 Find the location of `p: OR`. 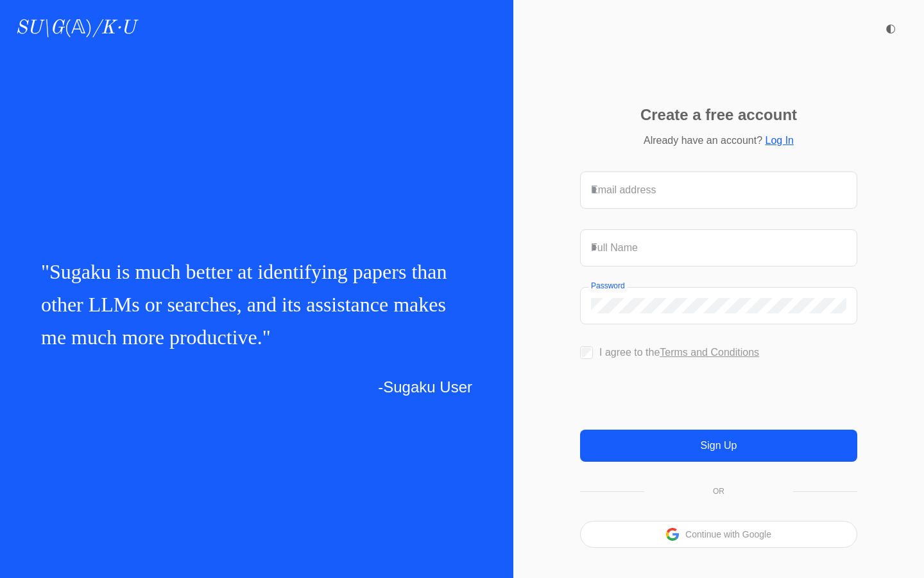

p: OR is located at coordinates (719, 491).